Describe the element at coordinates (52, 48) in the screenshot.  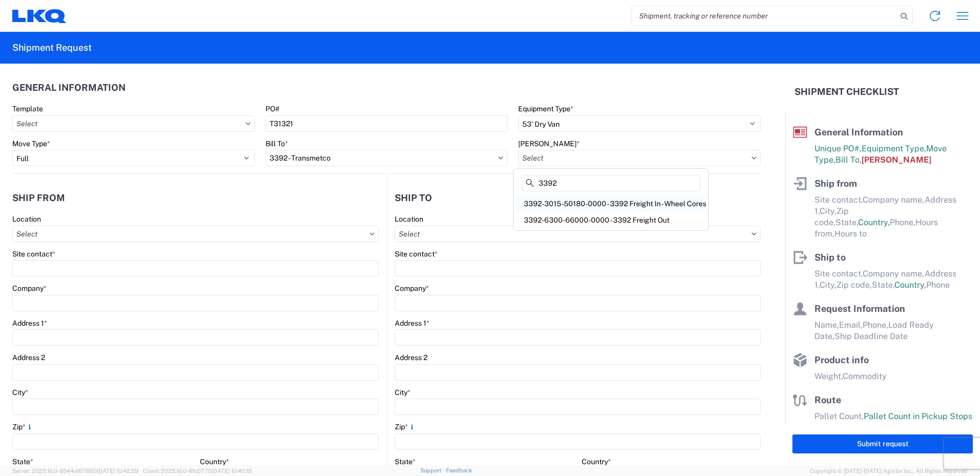
I see `h2: Shipment Request` at that location.